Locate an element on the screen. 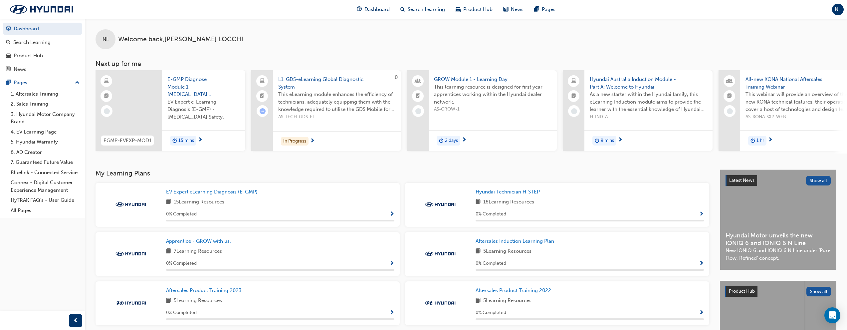  a: Dashboard is located at coordinates (42, 29).